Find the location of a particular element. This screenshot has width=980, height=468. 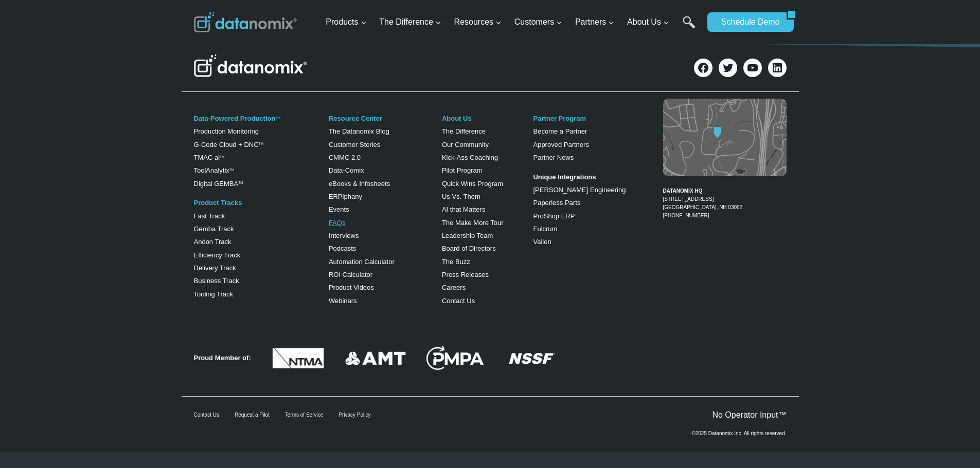

a: Gemba Track is located at coordinates (214, 229).